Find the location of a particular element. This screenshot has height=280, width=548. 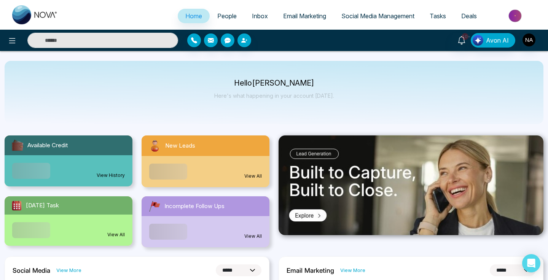

a: Deals is located at coordinates (468, 16).